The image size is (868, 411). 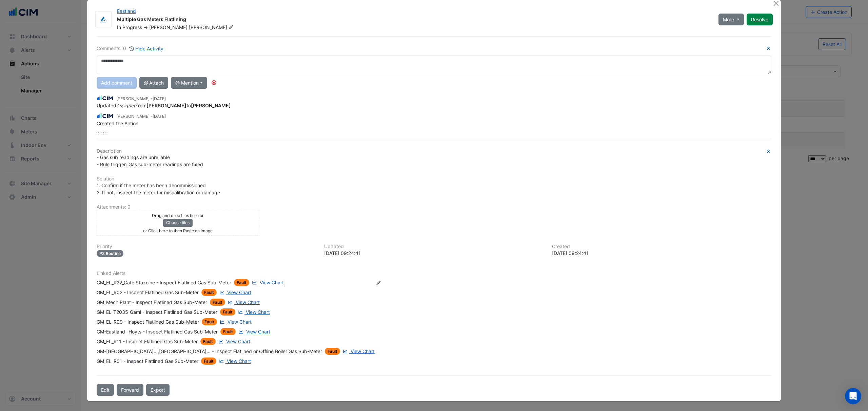 I want to click on div: Multiple Gas Meters Flatlining, so click(x=413, y=20).